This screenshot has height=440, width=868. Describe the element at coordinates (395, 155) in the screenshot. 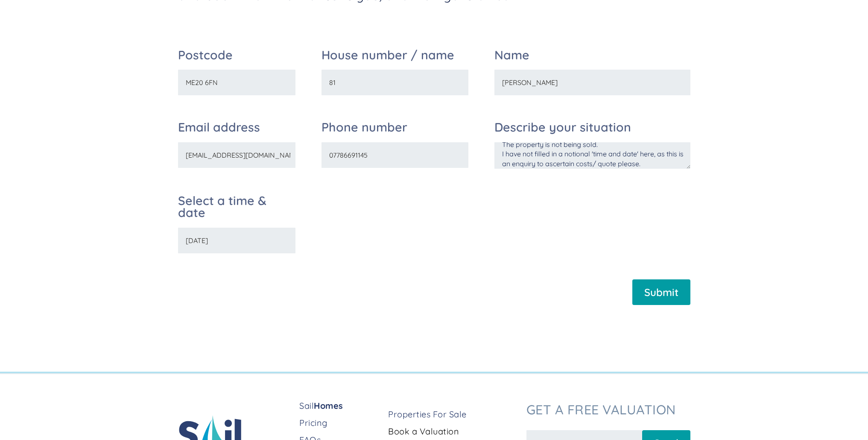

I see `input: Enter your phone no.` at that location.